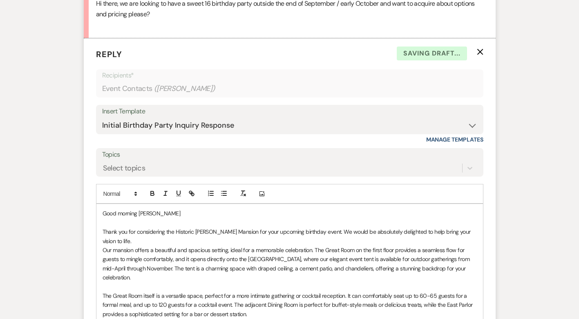 This screenshot has width=579, height=319. Describe the element at coordinates (455, 140) in the screenshot. I see `a: Manage Templates` at that location.